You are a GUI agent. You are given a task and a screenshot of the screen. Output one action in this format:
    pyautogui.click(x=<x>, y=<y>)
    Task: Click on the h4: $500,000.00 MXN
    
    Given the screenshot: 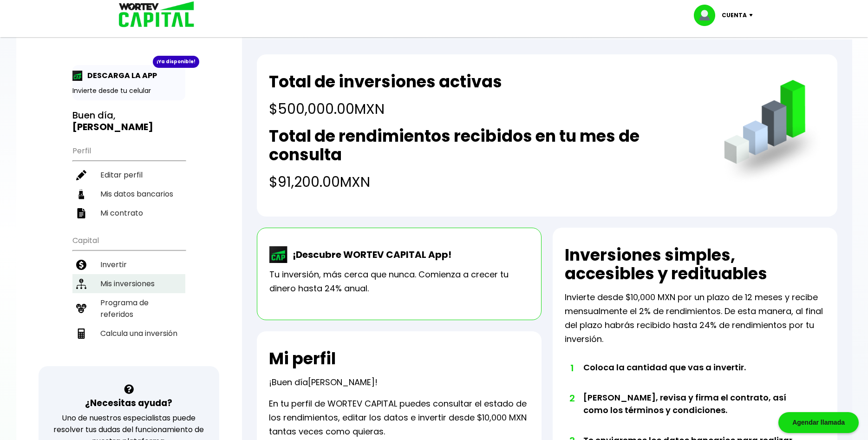 What is the action you would take?
    pyautogui.click(x=386, y=109)
    